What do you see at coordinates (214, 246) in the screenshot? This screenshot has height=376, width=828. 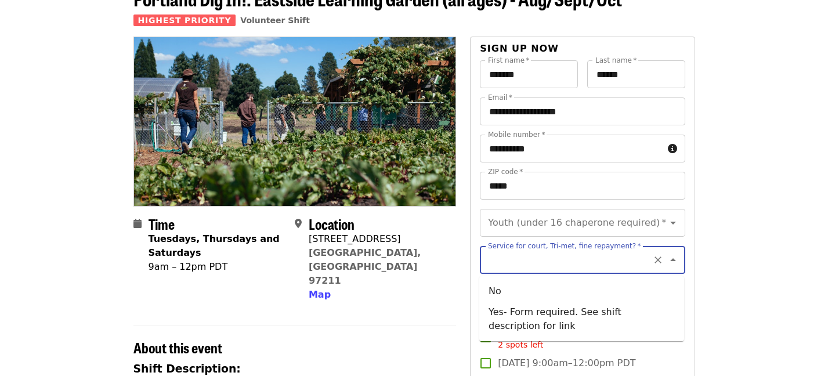 I see `strong: Tuesdays, Thursdays and Saturdays` at bounding box center [214, 246].